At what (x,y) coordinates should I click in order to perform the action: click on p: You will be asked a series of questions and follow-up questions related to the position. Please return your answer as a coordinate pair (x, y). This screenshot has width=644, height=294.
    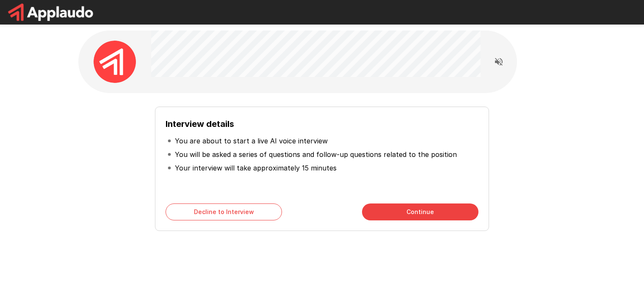
    Looking at the image, I should click on (316, 155).